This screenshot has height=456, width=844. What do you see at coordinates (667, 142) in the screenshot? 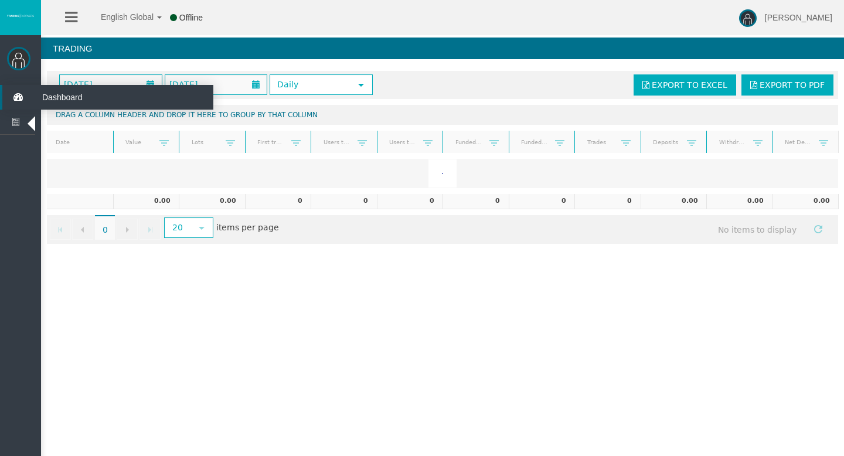
I see `a: Deposits` at bounding box center [667, 142].